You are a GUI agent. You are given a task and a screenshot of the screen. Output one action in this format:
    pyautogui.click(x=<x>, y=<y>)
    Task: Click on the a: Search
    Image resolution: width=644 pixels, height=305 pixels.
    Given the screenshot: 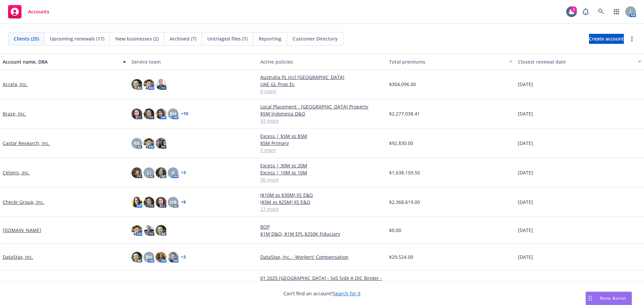 What is the action you would take?
    pyautogui.click(x=601, y=12)
    